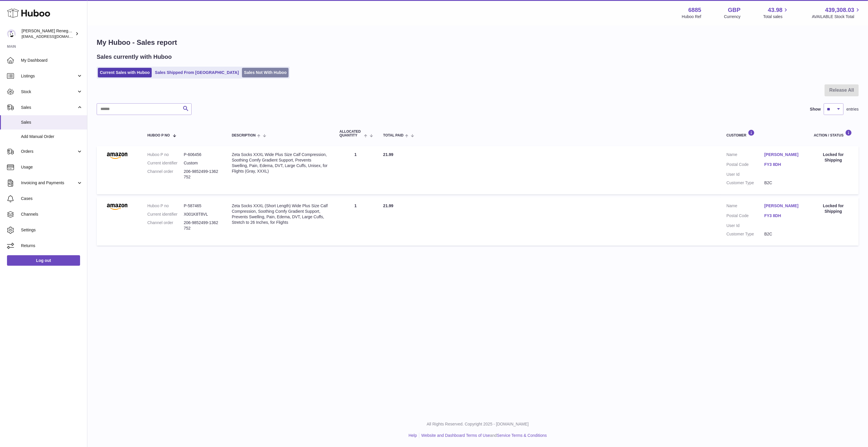 This screenshot has height=447, width=868. I want to click on dd: X001K8T8VL, so click(202, 214).